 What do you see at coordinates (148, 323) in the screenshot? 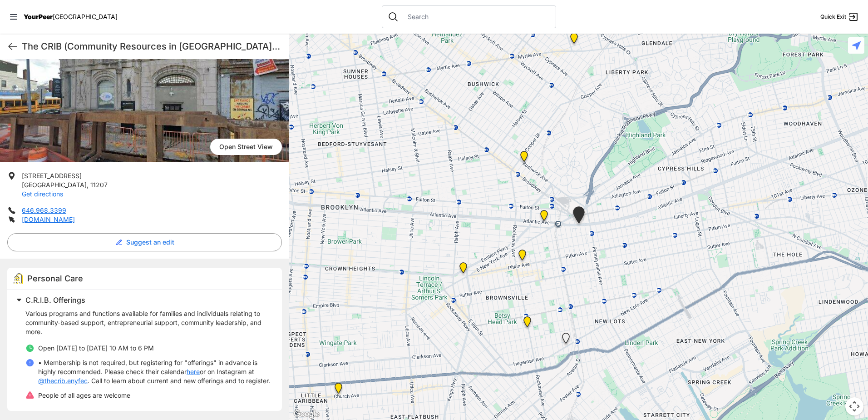
I see `p: Various programs and functions available for families and individuals relating to community-based...` at bounding box center [148, 323].